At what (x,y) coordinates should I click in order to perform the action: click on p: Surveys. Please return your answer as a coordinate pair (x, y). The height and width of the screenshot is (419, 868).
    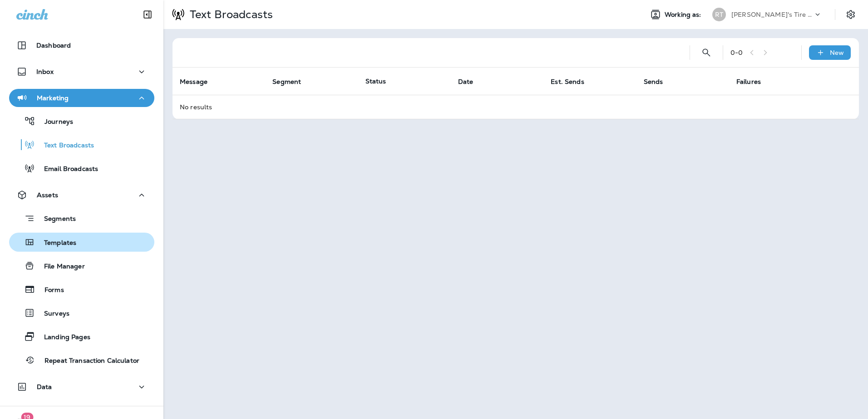
    Looking at the image, I should click on (52, 314).